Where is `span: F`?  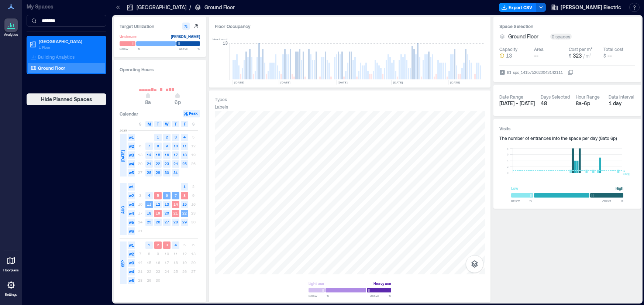 span: F is located at coordinates (185, 124).